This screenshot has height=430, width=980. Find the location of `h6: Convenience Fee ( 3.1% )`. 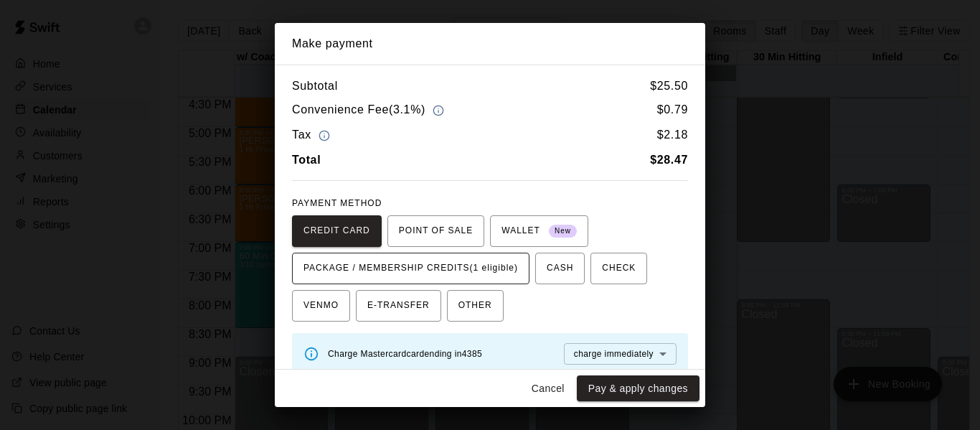

h6: Convenience Fee ( 3.1% ) is located at coordinates (370, 110).